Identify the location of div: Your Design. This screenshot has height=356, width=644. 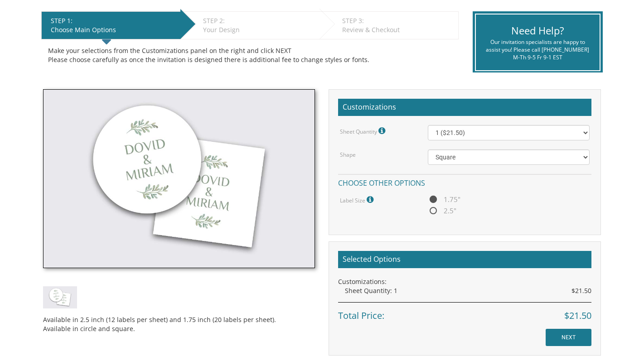
(259, 30).